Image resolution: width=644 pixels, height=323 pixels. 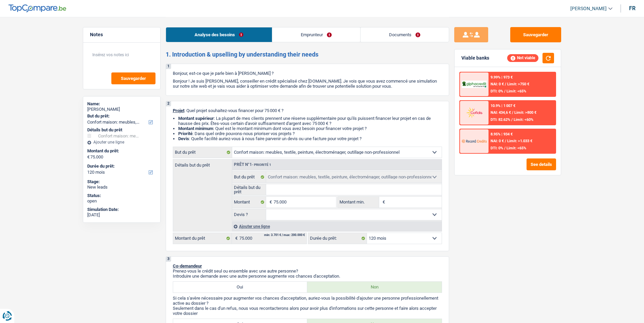 I want to click on li: : Quelle facilité auriez-vous à nous faire parvenir un devis ou une facture pour votre projet ?, so click(x=310, y=138).